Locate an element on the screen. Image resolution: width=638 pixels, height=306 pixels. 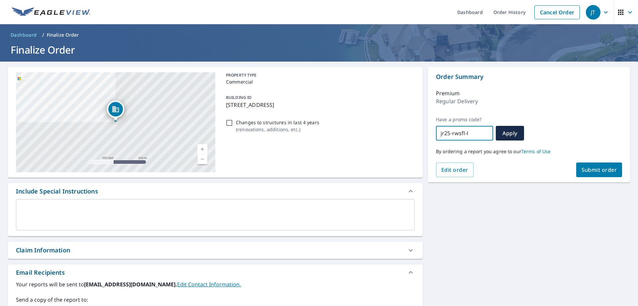
p: PROPERTY TYPE is located at coordinates (319, 75).